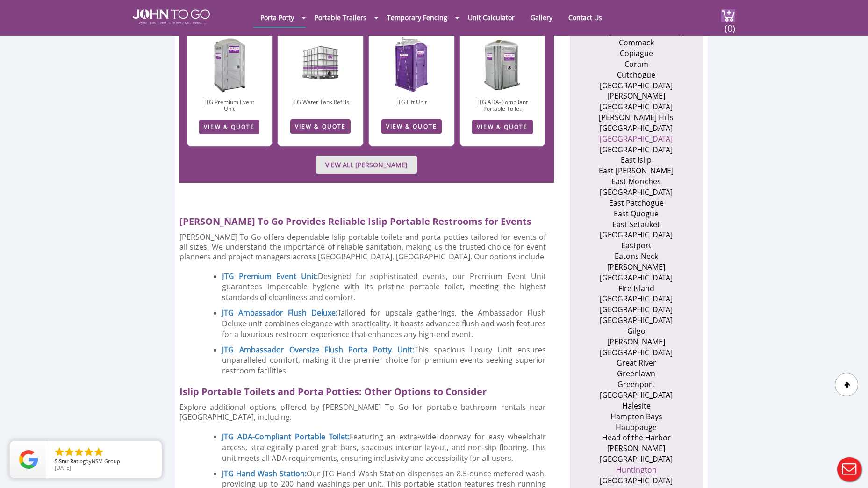 The height and width of the screenshot is (488, 868). Describe the element at coordinates (56, 461) in the screenshot. I see `span: 5` at that location.